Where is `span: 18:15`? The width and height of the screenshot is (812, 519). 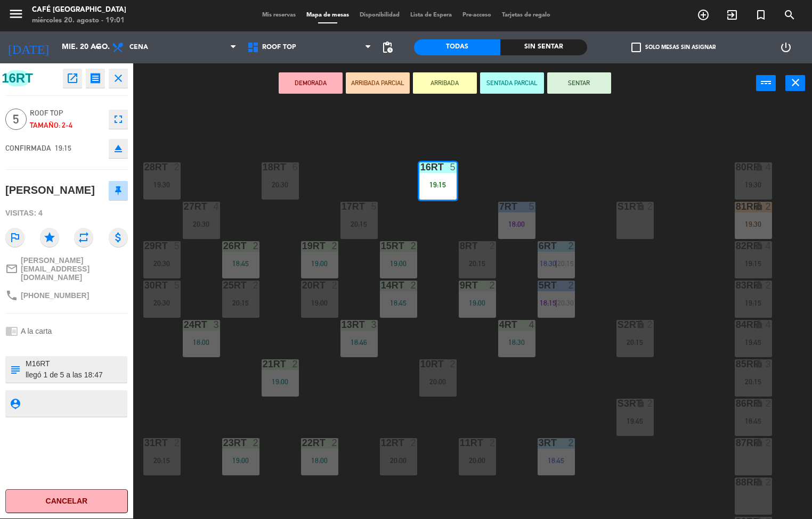
span: 18:15 is located at coordinates (548, 303).